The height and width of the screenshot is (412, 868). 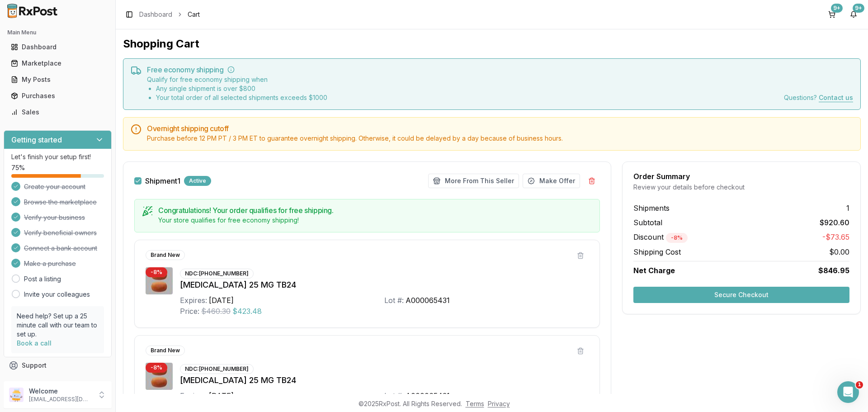 What do you see at coordinates (57, 112) in the screenshot?
I see `div: Sales` at bounding box center [57, 112].